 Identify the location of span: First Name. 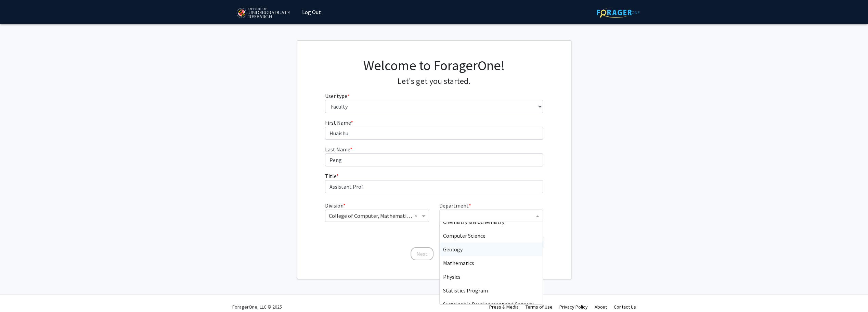
(337, 123).